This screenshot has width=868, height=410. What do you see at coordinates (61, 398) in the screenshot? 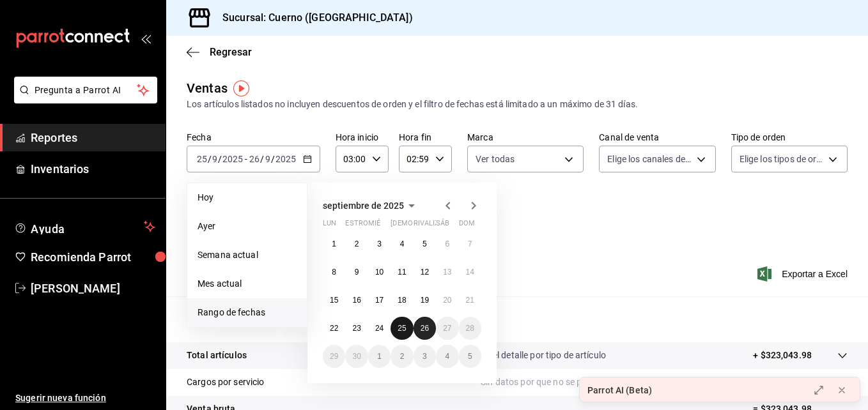
I see `font: Sugerir nueva función` at bounding box center [61, 398].